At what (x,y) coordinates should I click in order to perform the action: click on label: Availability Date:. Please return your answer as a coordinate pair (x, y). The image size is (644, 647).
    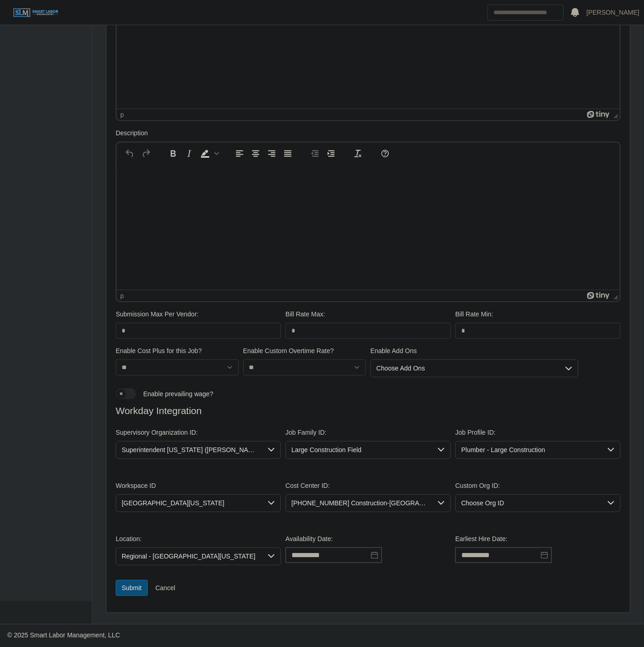
    Looking at the image, I should click on (309, 539).